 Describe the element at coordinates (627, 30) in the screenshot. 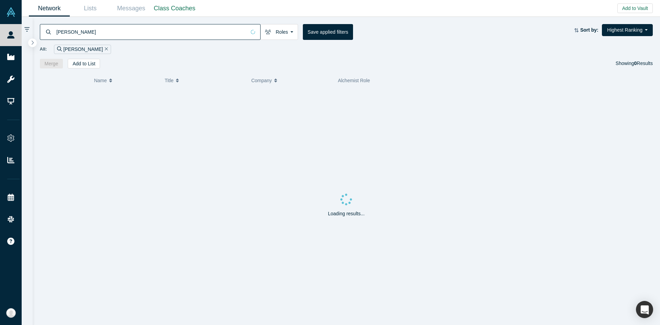

I see `button: Highest Ranking` at that location.